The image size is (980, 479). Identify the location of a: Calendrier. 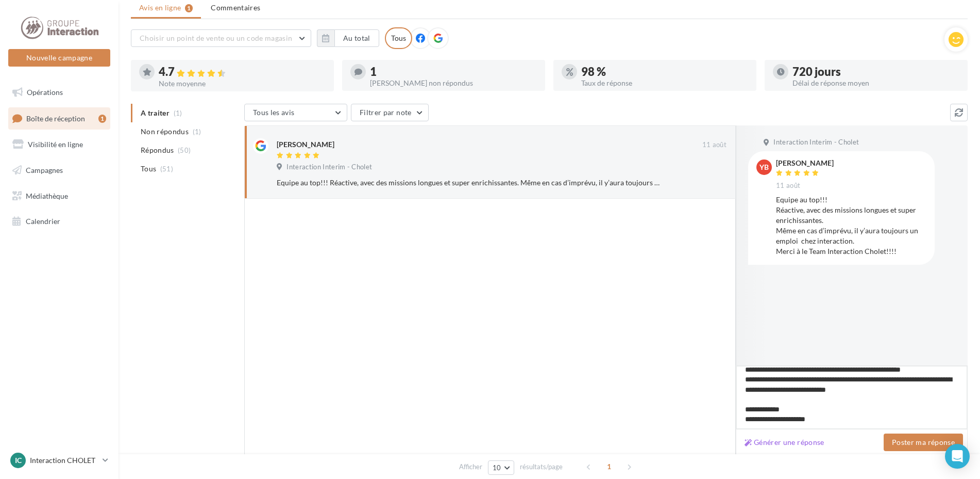
(59, 221).